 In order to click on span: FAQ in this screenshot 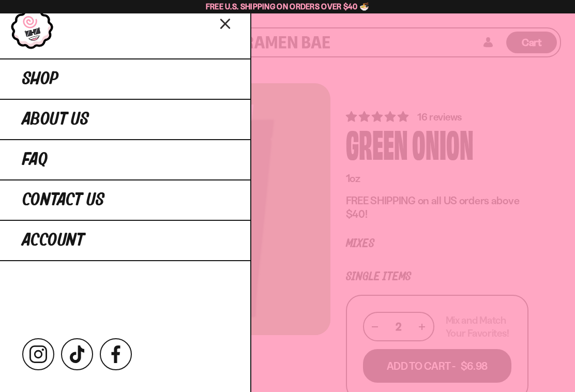, I will do `click(34, 160)`.